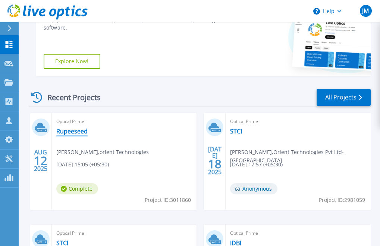  Describe the element at coordinates (70, 97) in the screenshot. I see `div: Recent Projects` at that location.